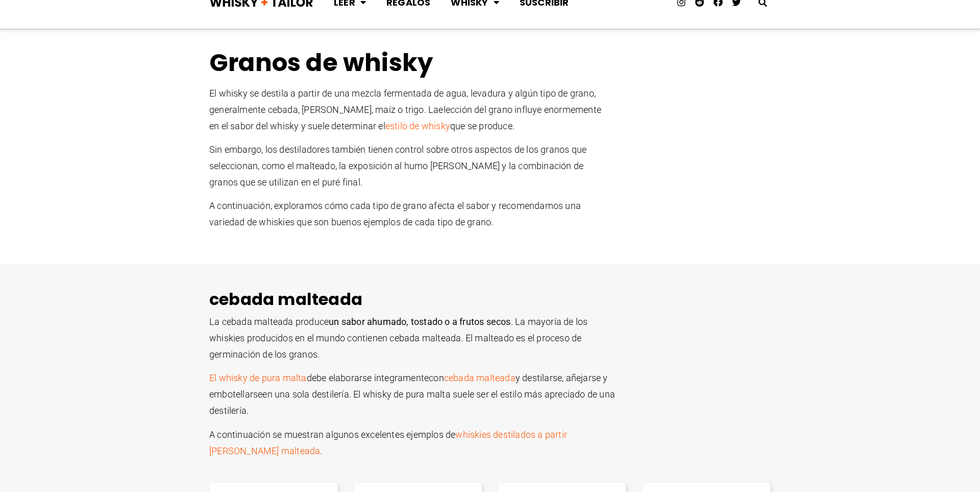  Describe the element at coordinates (396, 214) in the screenshot. I see `font: A continuación, exploramos cómo cada tipo de grano afecta el sabor y recomendamos una variedad de...` at that location.